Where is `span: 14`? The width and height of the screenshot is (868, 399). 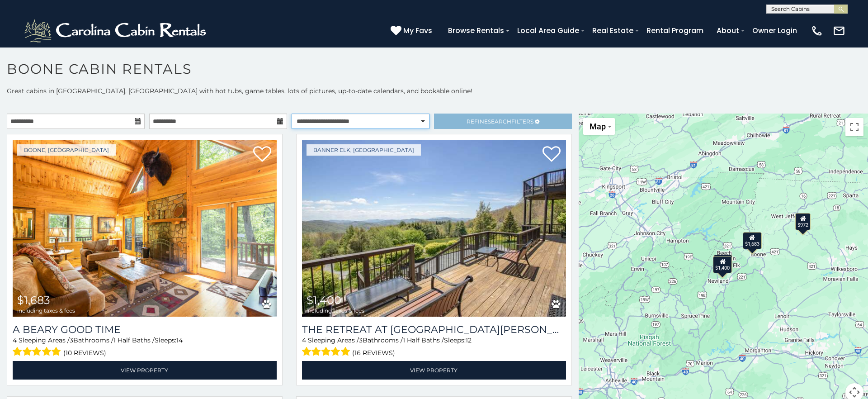
span: 14 is located at coordinates (179, 340).